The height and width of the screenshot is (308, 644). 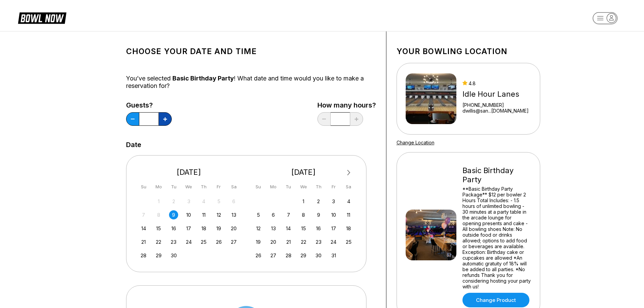 I want to click on div: Idle Hour Lanes, so click(x=495, y=94).